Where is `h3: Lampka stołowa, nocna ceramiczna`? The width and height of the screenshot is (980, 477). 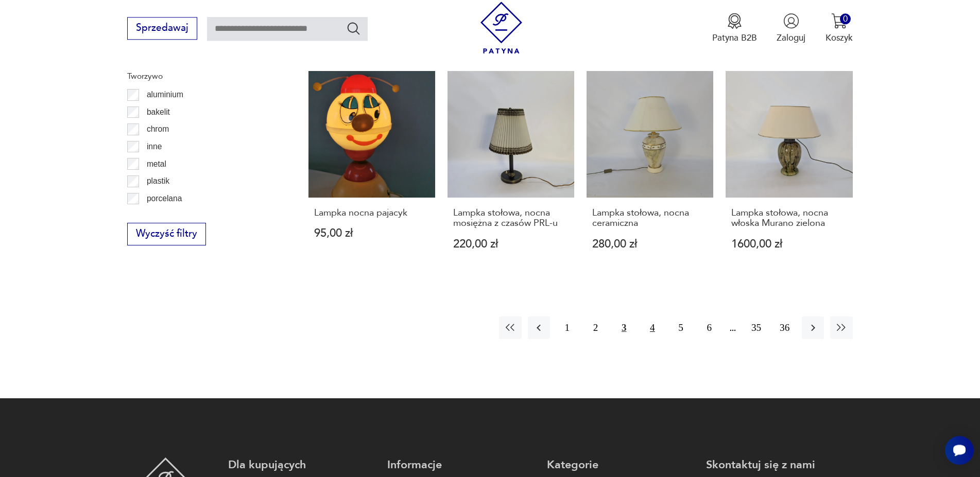
h3: Lampka stołowa, nocna ceramiczna is located at coordinates (650, 218).